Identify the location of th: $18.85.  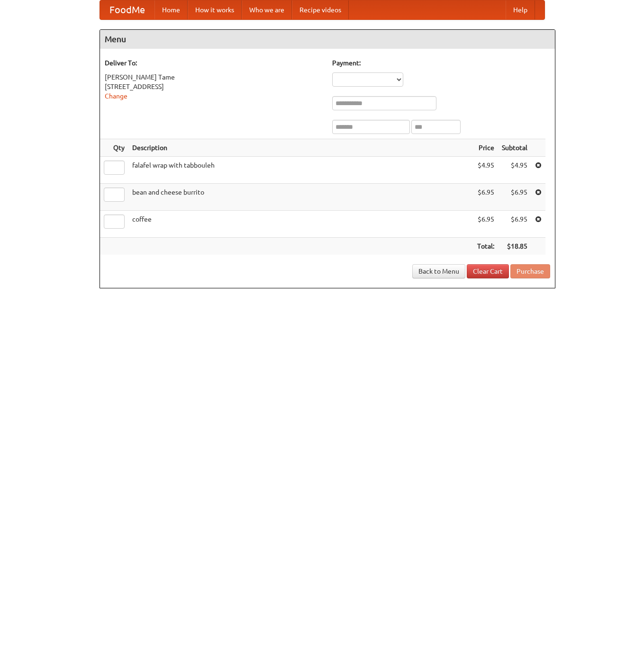
(515, 246).